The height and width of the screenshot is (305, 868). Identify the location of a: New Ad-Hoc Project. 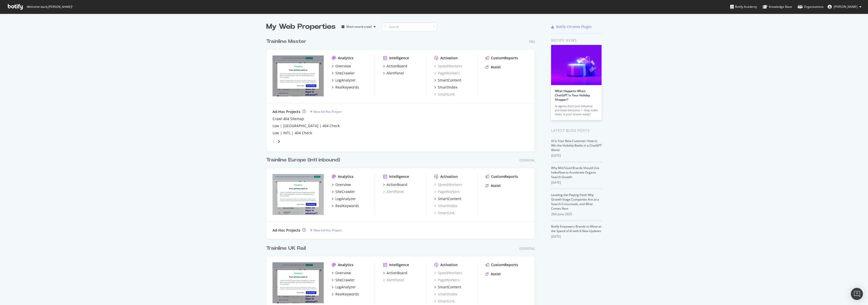
(326, 230).